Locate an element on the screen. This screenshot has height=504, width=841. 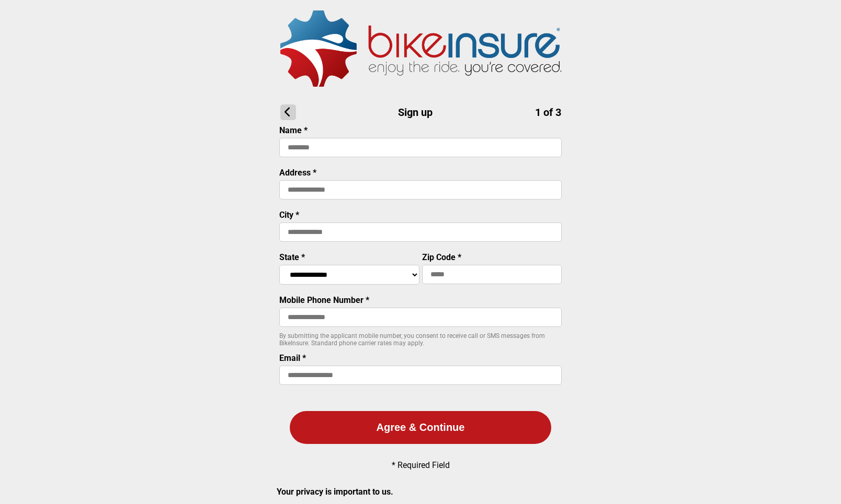
button: Agree & Continue is located at coordinates (420, 427).